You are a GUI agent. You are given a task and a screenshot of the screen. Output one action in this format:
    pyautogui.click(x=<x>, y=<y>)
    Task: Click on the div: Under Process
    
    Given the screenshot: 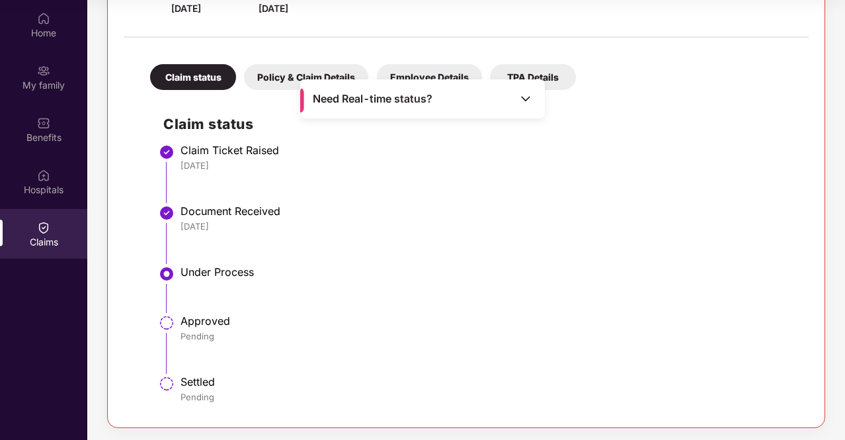 What is the action you would take?
    pyautogui.click(x=488, y=272)
    